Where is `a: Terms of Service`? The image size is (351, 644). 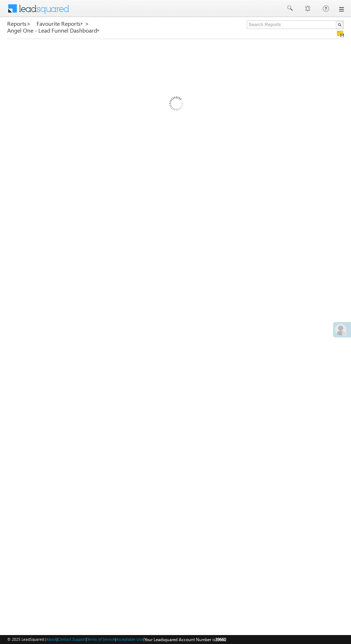 a: Terms of Service is located at coordinates (101, 639).